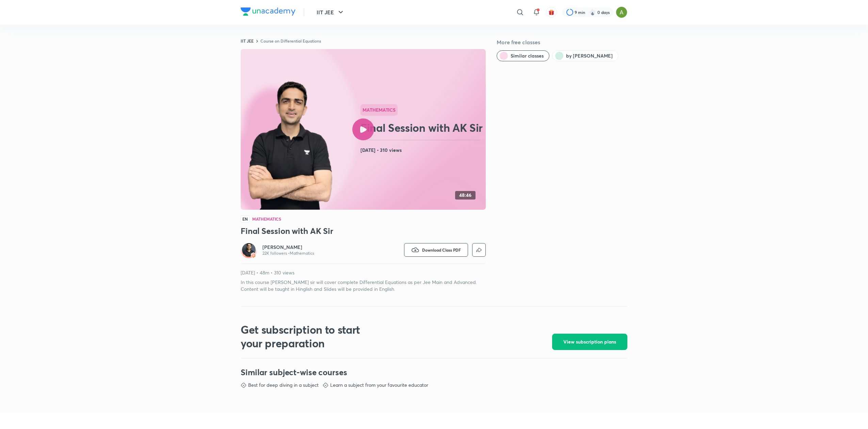 This screenshot has width=868, height=429. What do you see at coordinates (288, 254) in the screenshot?
I see `p: 22K followers • Mathematics` at bounding box center [288, 254].